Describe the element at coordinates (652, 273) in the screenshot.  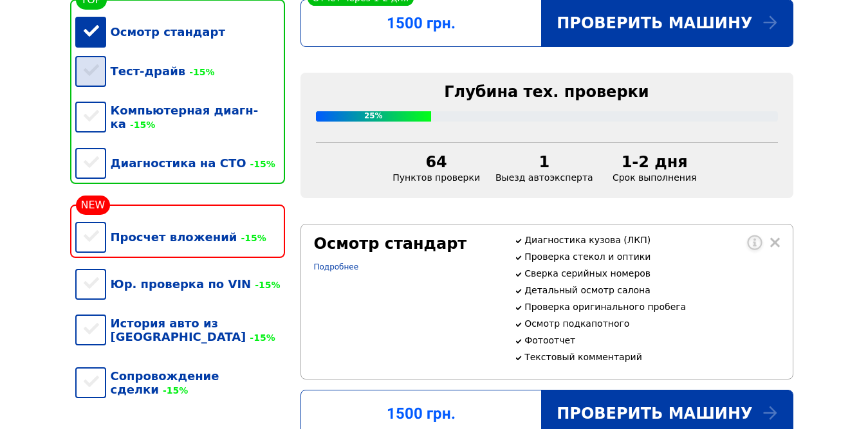
I see `p: Сверка серийных номеров` at that location.